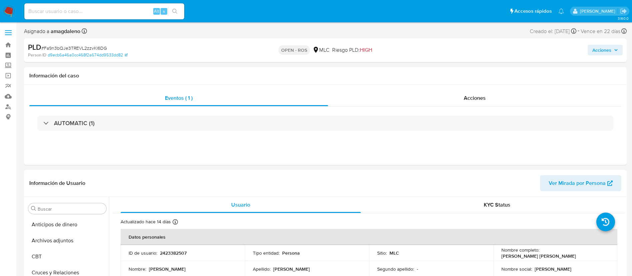 Image resolution: width=632 pixels, height=276 pixels. I want to click on button: Anticipos de dinero, so click(67, 224).